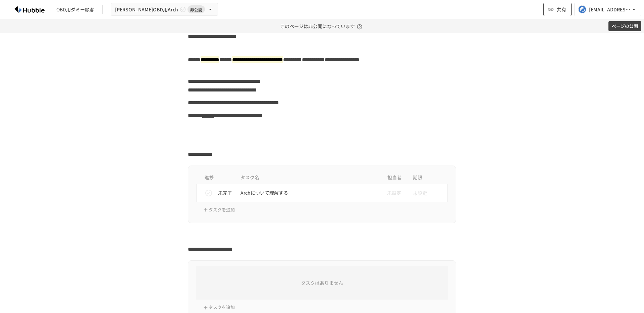 This screenshot has height=313, width=644. I want to click on p: Archについて理解する, so click(308, 192).